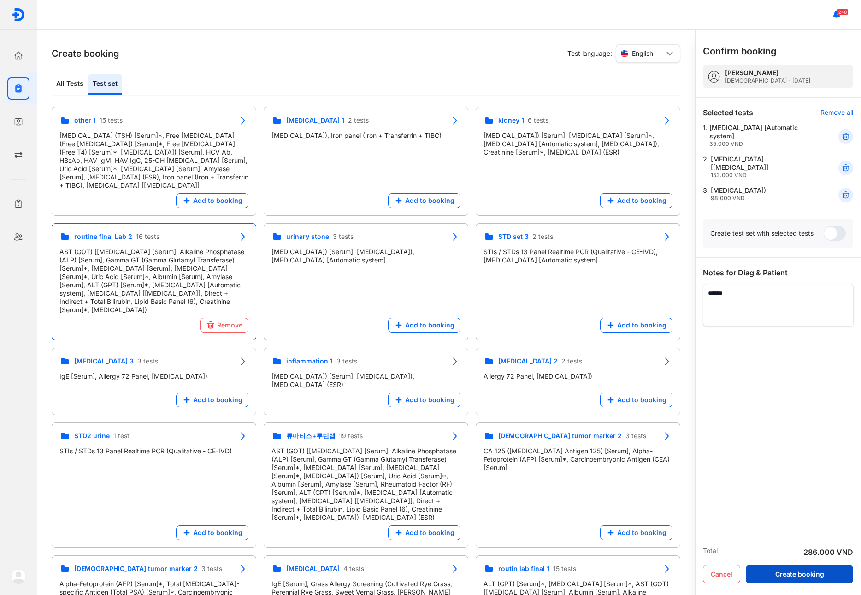 This screenshot has width=861, height=595. What do you see at coordinates (309, 361) in the screenshot?
I see `span: inflammation 1` at bounding box center [309, 361].